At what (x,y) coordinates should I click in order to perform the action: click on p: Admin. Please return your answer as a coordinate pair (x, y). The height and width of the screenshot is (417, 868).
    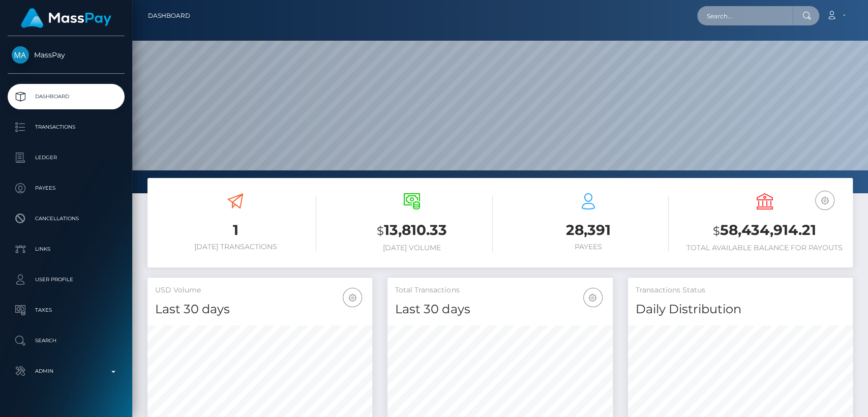
    Looking at the image, I should click on (66, 372).